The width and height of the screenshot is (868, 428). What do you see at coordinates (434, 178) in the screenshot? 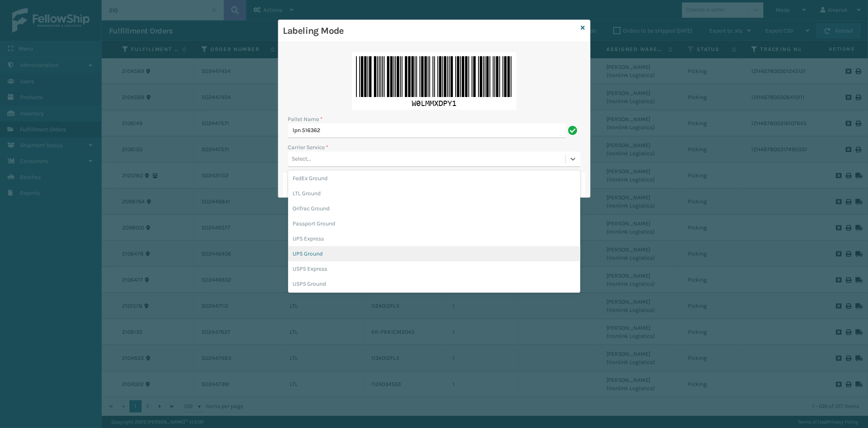
I see `div: FedEx Ground` at bounding box center [434, 178].